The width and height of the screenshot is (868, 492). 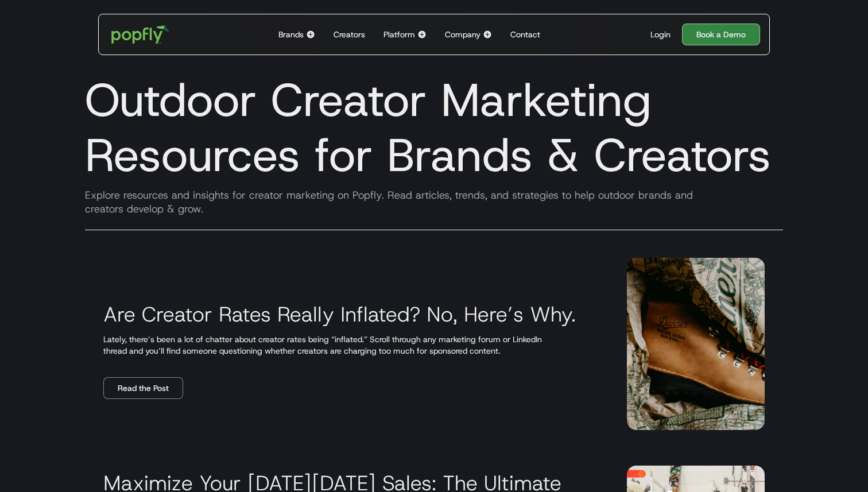 I want to click on a: Read the Post, so click(x=143, y=388).